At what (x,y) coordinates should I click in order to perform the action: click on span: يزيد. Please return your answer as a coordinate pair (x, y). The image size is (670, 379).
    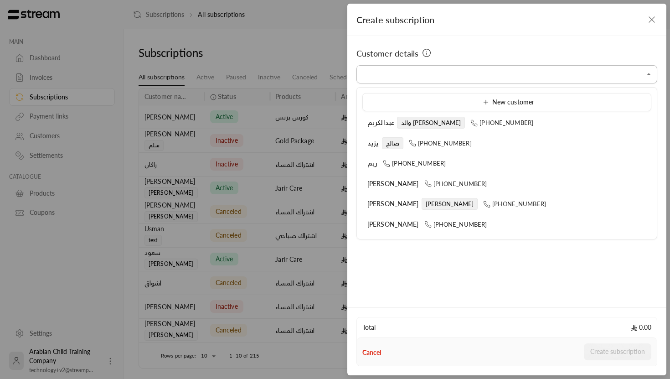
    Looking at the image, I should click on (373, 143).